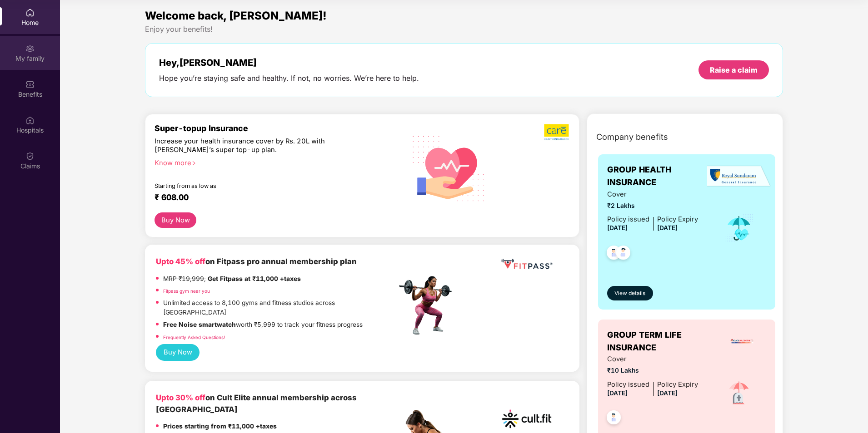 The width and height of the screenshot is (868, 433). What do you see at coordinates (30, 156) in the screenshot?
I see `img: svg+xml;base64,PHN2ZyBpZD0iQ2xhaW0iIHhtbG5zPSJodHRwOi8vd3d3LnczLm9yZy8yMDAwL3N2ZyIgd2lkdGg9IjIwIi...` at bounding box center [30, 156].